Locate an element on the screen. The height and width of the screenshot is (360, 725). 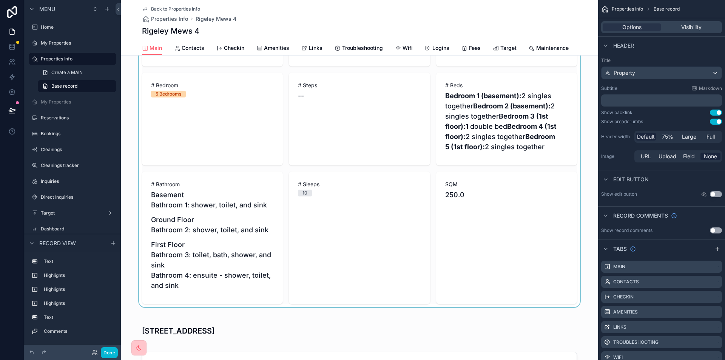
span: Default is located at coordinates (646, 137).